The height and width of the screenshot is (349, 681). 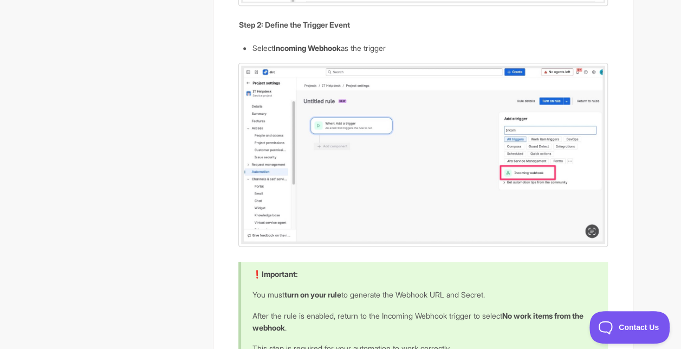 I want to click on p: After the rule is enabled, return to the Incoming Webhook trigger to select ., so click(x=422, y=321).